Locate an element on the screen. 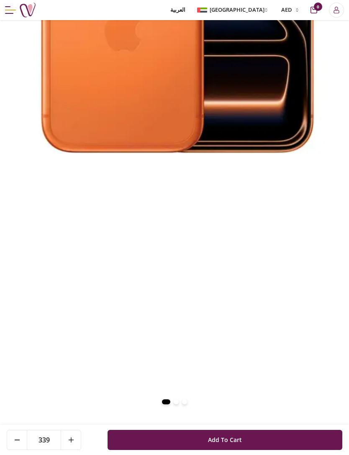 The image size is (349, 455). span: 339 is located at coordinates (44, 440).